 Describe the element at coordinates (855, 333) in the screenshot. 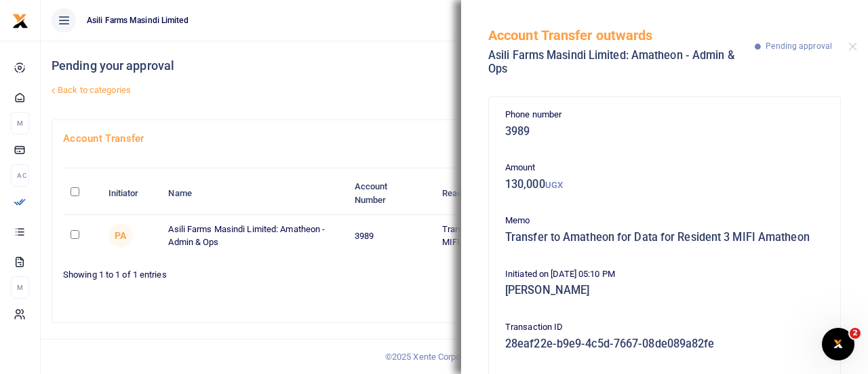

I see `span: 2` at that location.